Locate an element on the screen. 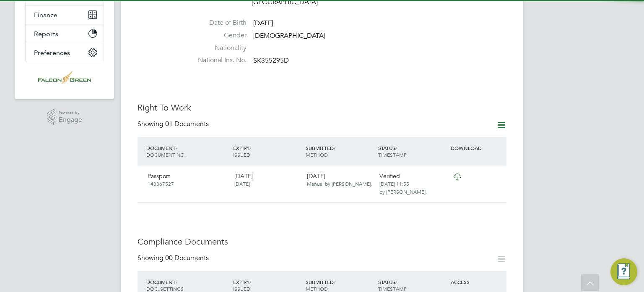  a: Powered byEngage is located at coordinates (64, 117).